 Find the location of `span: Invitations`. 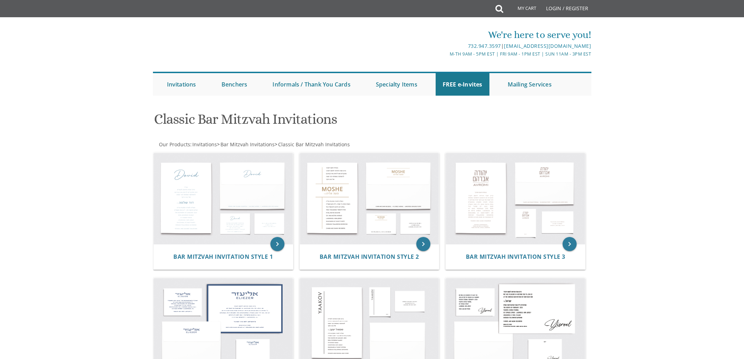

span: Invitations is located at coordinates (205, 144).